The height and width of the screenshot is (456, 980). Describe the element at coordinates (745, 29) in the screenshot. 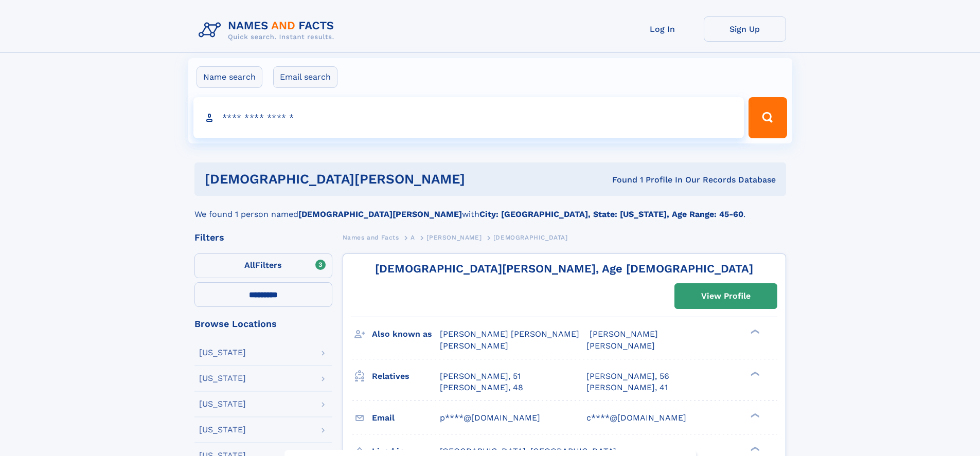

I see `a: Sign Up` at that location.